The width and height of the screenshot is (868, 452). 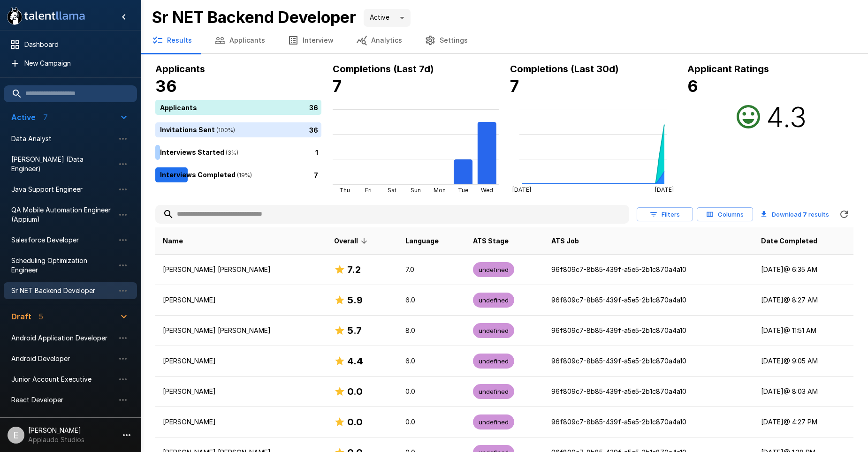 I want to click on span: Overall, so click(x=352, y=241).